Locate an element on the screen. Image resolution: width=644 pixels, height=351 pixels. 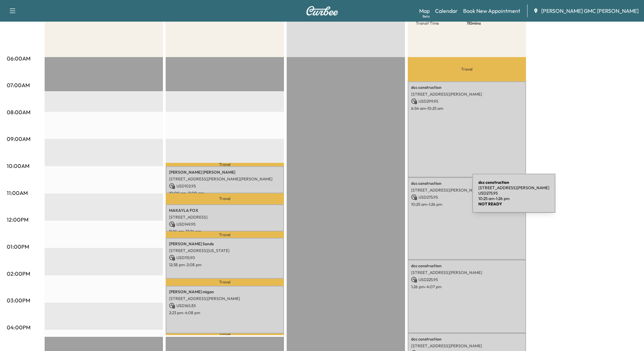
p: 110 mins is located at coordinates (492, 23).